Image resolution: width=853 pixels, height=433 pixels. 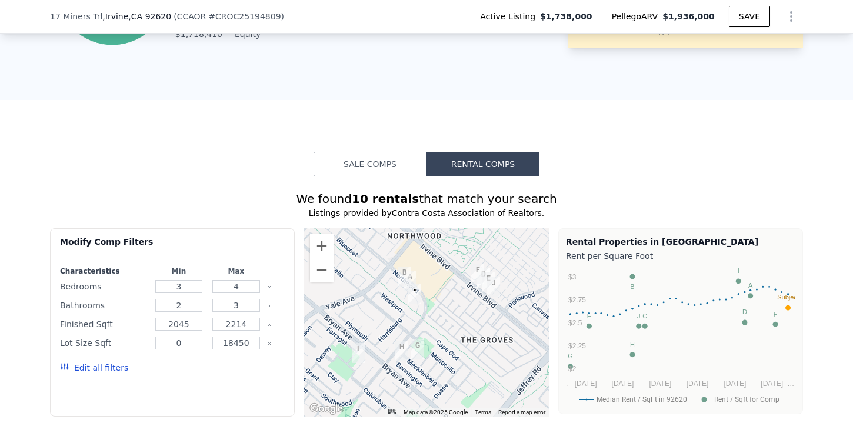 I want to click on div: 146 Rotunda, so click(x=488, y=282).